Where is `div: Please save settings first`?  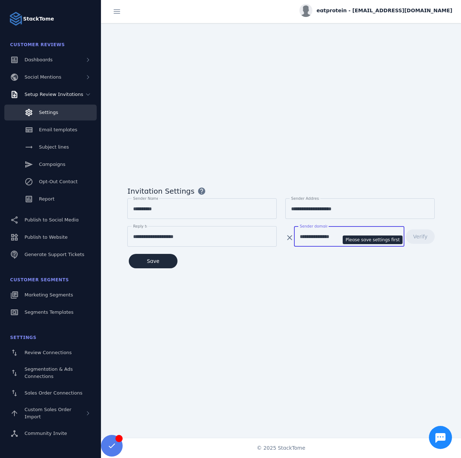
div: Please save settings first is located at coordinates (373, 240).